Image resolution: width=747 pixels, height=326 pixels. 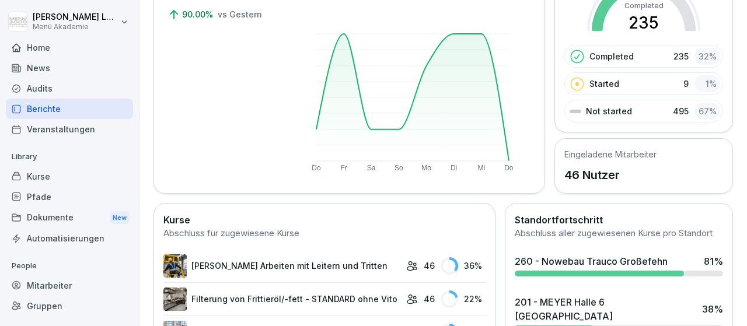 What do you see at coordinates (175, 299) in the screenshot?
I see `img: lnrteyew03wyeg2dvomajll7.png` at bounding box center [175, 299].